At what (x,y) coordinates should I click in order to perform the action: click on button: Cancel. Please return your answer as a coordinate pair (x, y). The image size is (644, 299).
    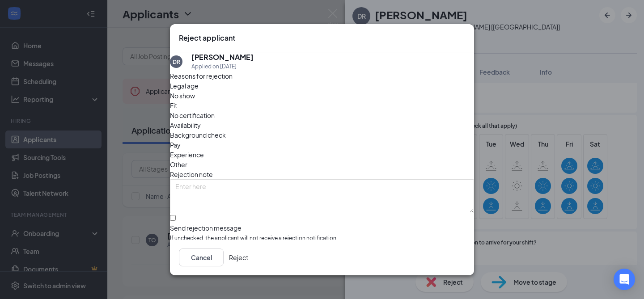
    Looking at the image, I should click on (201, 257).